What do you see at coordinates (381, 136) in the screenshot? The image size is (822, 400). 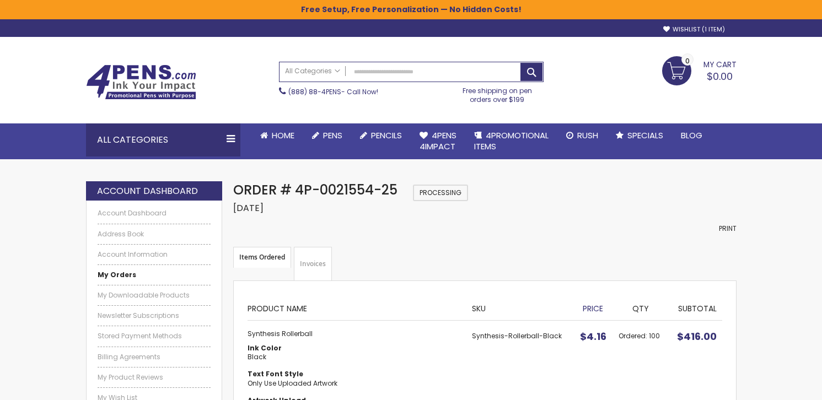 I see `a: Pencils` at bounding box center [381, 136].